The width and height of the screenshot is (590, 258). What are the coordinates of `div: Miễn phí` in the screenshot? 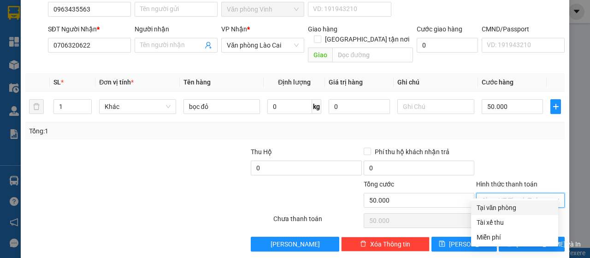 It's located at (515, 237).